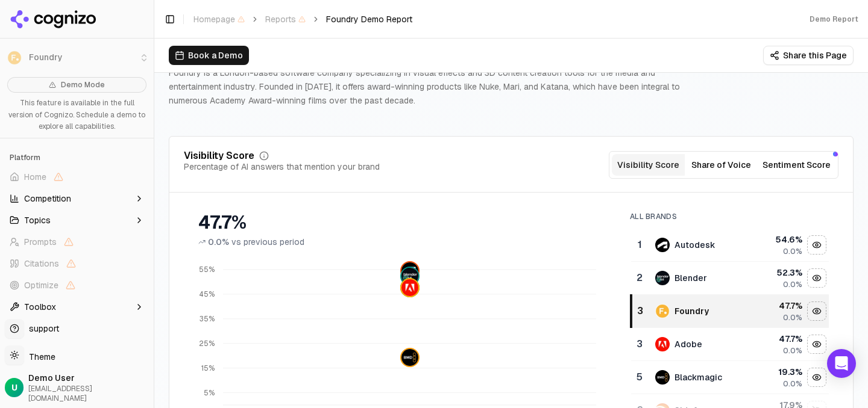  I want to click on tr: 1autodeskAutodesk54.6%0.0%Hide autodesk data, so click(730, 245).